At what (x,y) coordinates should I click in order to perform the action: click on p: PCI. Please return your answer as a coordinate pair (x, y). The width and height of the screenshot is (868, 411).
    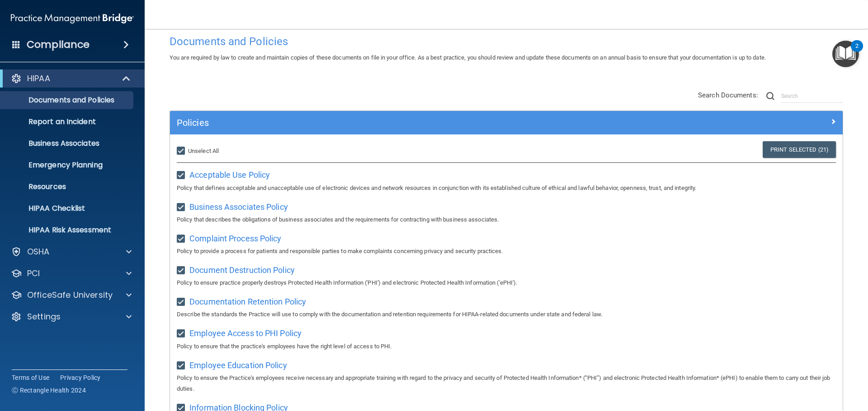
    Looking at the image, I should click on (34, 274).